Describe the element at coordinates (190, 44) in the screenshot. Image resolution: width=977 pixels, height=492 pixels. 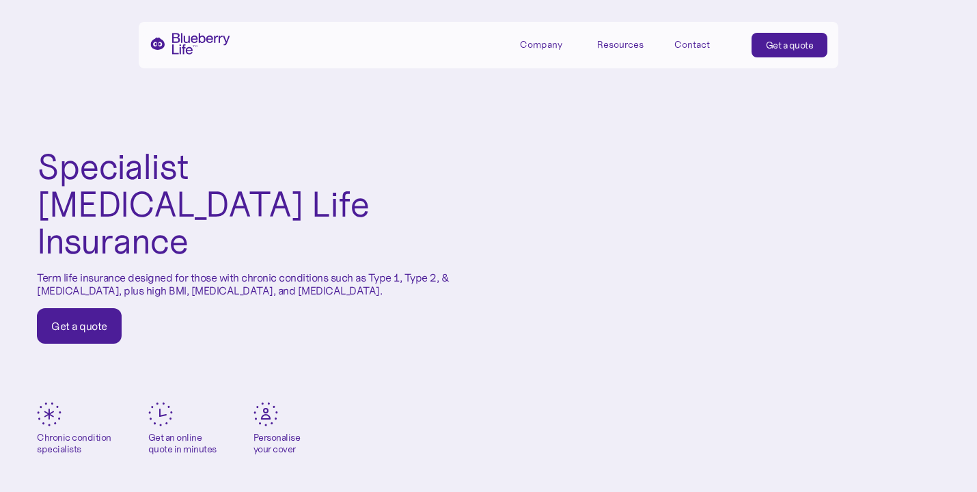
I see `a: home` at that location.